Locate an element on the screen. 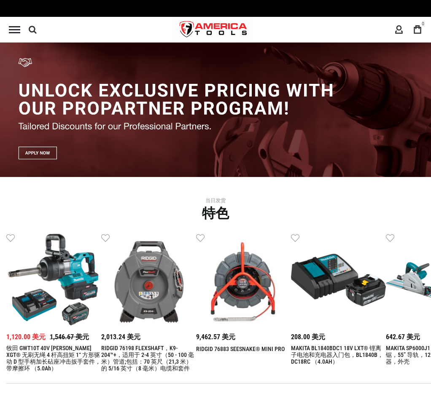  span: 1,546.67 美元 is located at coordinates (69, 337).